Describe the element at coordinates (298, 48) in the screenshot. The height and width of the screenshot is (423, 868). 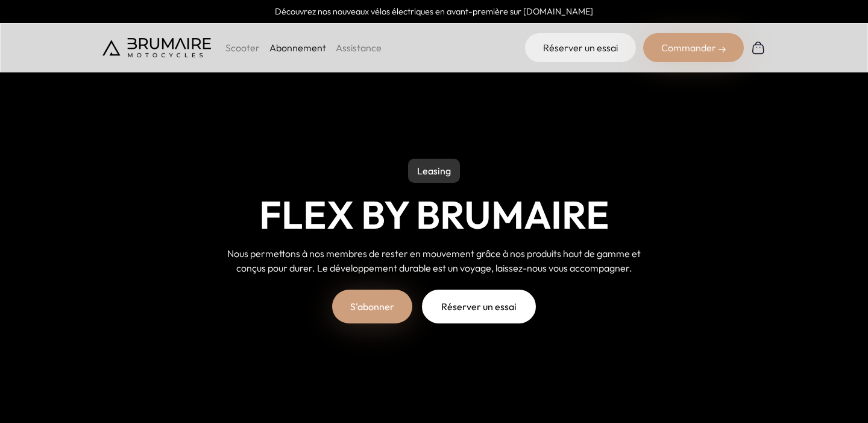
I see `a: Abonnement` at that location.